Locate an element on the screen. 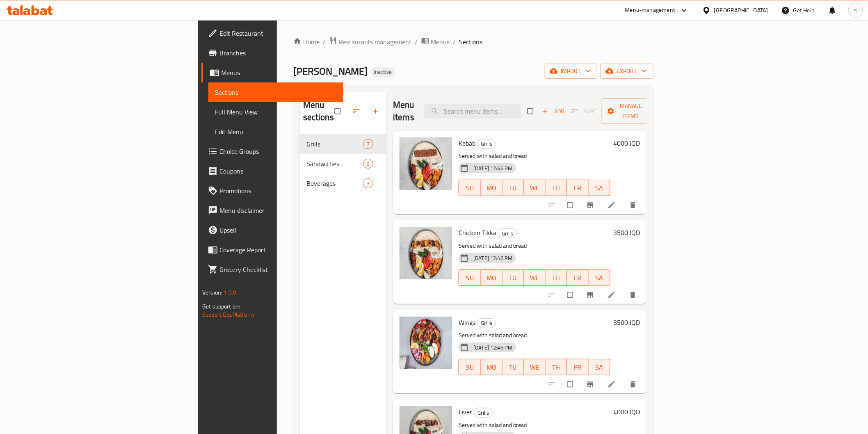  span: Choice Groups is located at coordinates (277, 151).